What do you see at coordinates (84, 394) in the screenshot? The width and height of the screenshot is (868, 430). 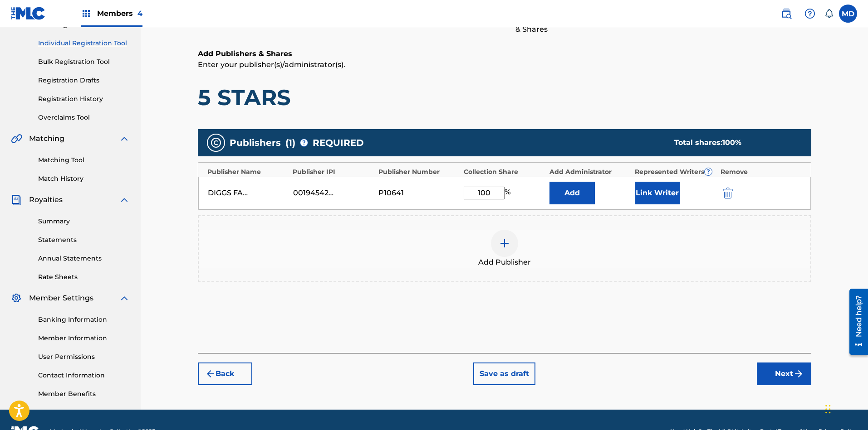 I see `a: Member Benefits` at bounding box center [84, 394].